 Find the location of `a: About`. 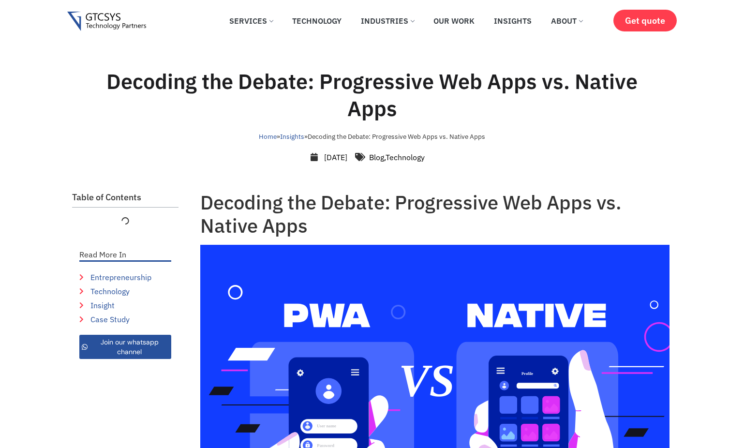

a: About is located at coordinates (567, 21).